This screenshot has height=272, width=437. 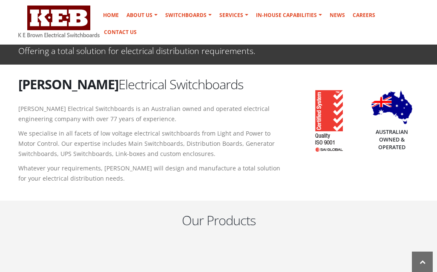 I want to click on a: Contact Us, so click(x=120, y=32).